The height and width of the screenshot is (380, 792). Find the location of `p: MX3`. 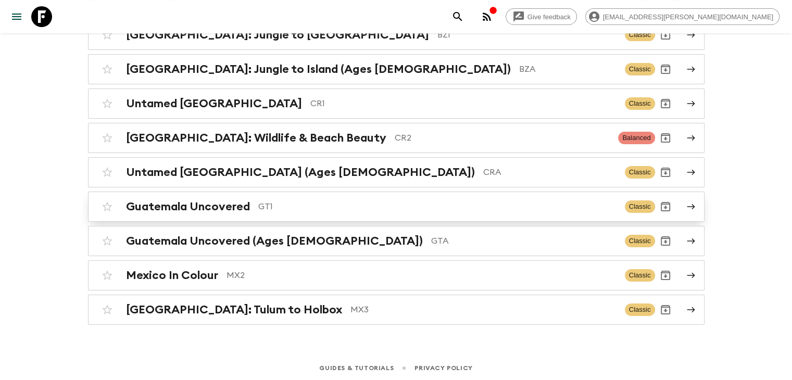

p: MX3 is located at coordinates (483, 310).